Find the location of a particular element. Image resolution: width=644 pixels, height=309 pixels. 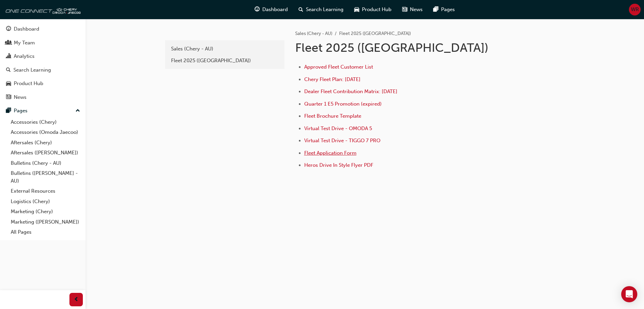

a: Search Learning is located at coordinates (43, 70).